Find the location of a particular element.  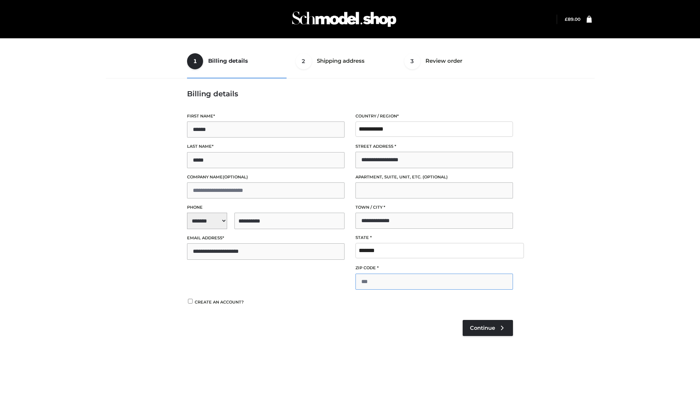

a: Continue is located at coordinates (488, 328).